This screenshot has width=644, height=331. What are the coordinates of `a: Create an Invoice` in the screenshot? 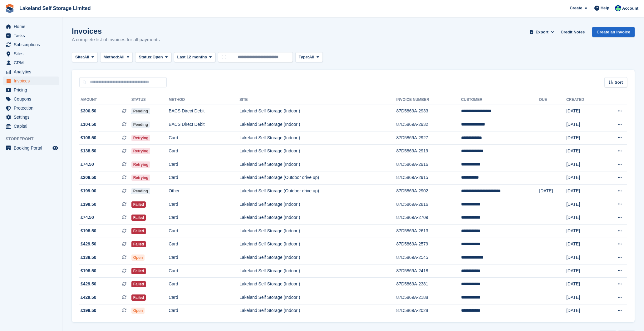 It's located at (613, 32).